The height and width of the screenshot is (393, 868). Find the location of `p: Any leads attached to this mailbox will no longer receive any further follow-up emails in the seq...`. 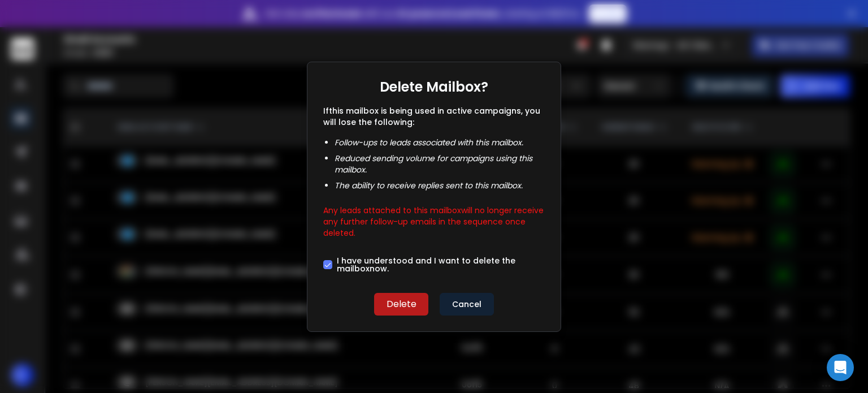

p: Any leads attached to this mailbox will no longer receive any further follow-up emails in the seq... is located at coordinates (434, 219).